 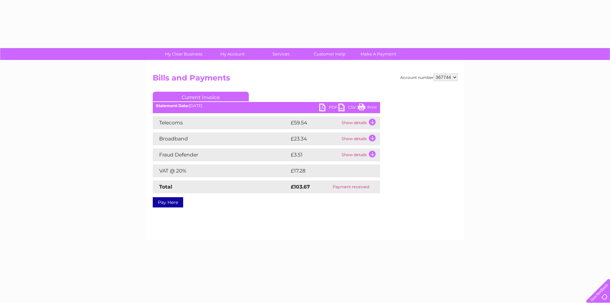 What do you see at coordinates (232, 54) in the screenshot?
I see `a: My Account` at bounding box center [232, 54].